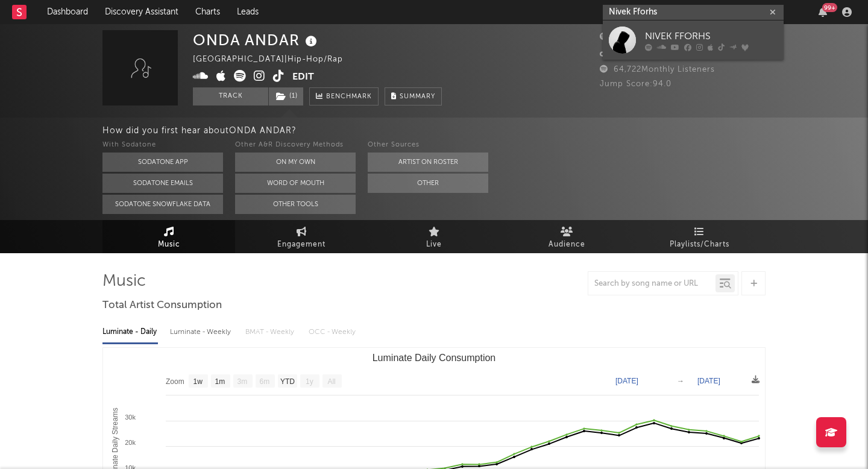 The height and width of the screenshot is (469, 868). I want to click on a: Engagement, so click(301, 237).